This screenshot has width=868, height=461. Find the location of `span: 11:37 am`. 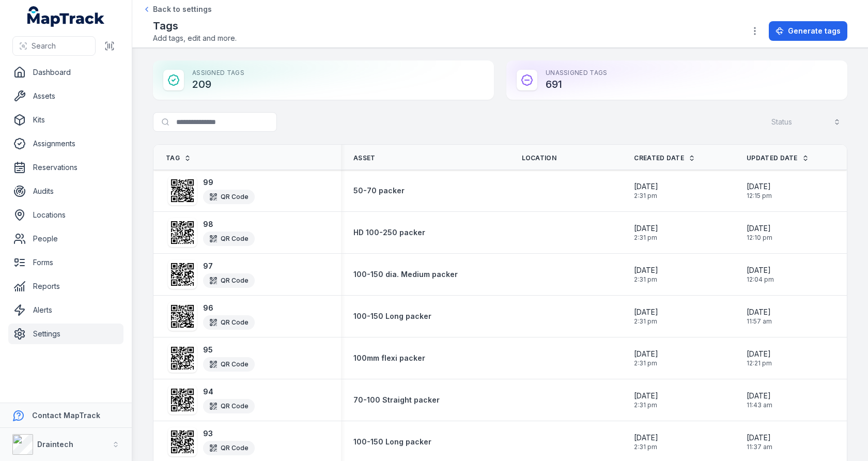

span: 11:37 am is located at coordinates (759, 447).